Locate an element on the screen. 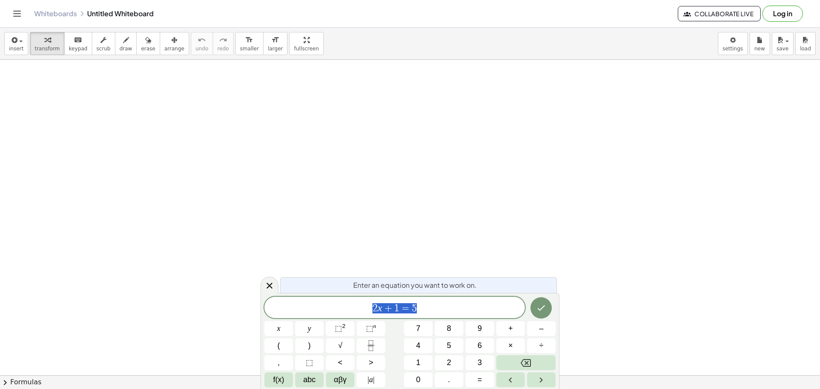  button: 8 is located at coordinates (449, 328).